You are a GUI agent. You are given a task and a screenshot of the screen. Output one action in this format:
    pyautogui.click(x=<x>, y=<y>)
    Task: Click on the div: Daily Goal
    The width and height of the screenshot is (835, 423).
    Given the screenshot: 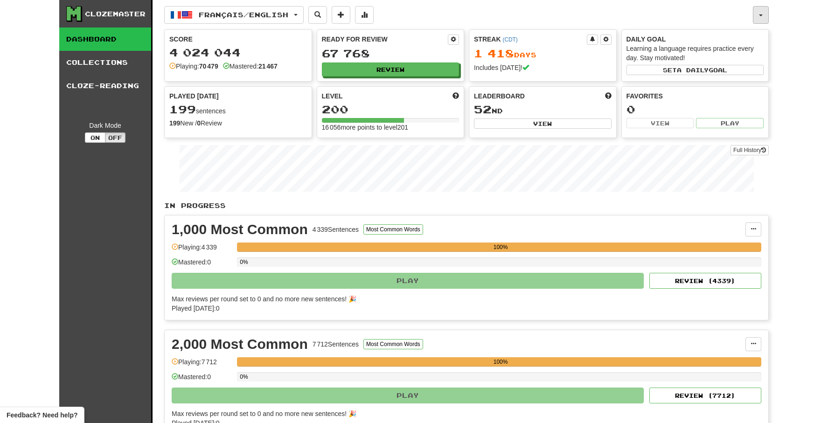 What is the action you would take?
    pyautogui.click(x=695, y=39)
    